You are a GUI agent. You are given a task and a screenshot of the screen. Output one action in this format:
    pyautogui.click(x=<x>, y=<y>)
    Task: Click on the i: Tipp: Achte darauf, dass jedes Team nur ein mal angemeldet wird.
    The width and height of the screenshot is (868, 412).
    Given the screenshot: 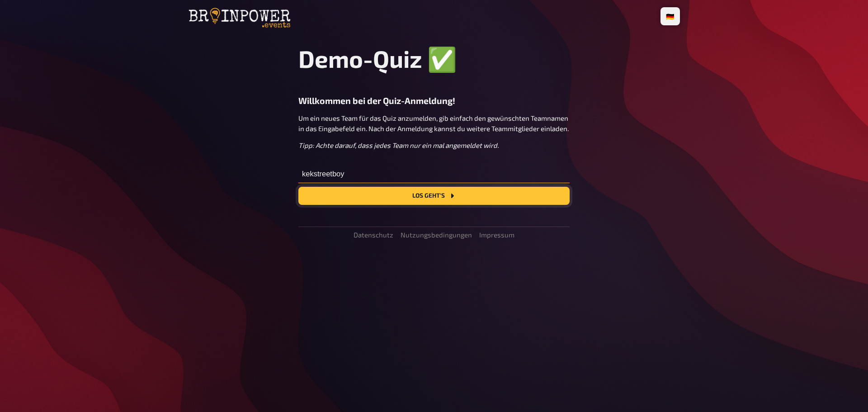 What is the action you would take?
    pyautogui.click(x=398, y=145)
    